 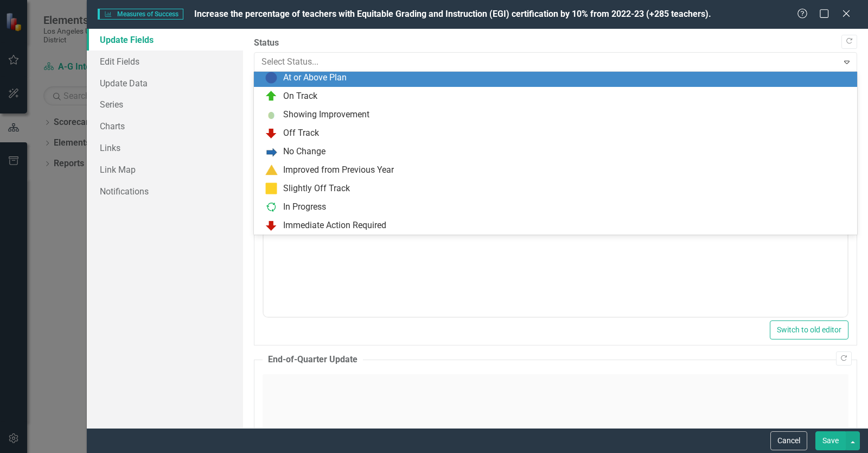 I want to click on div: At or Above Plan, so click(x=315, y=77).